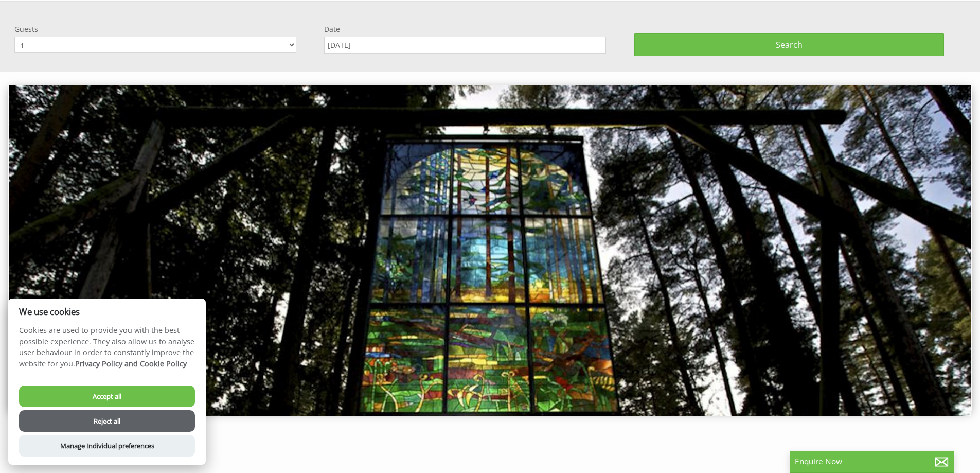 The height and width of the screenshot is (473, 980). I want to click on input: Arrival Date, so click(465, 45).